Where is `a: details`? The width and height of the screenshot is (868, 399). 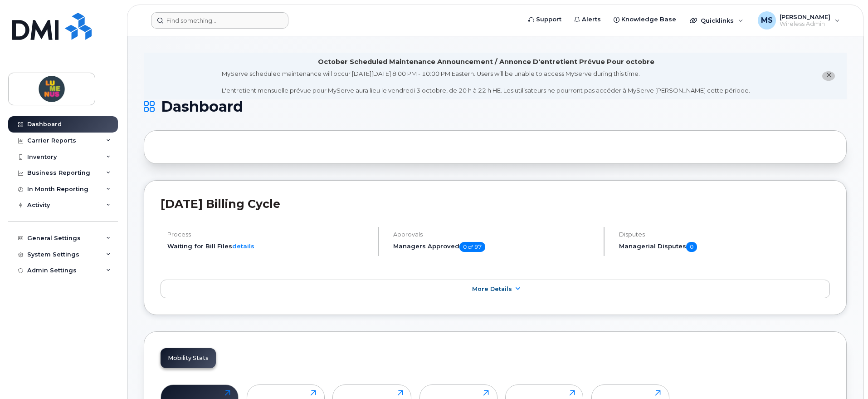 a: details is located at coordinates (243, 246).